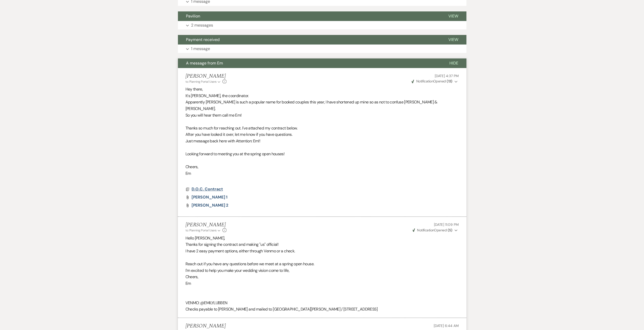 This screenshot has height=330, width=644. I want to click on button: 1 message, so click(322, 49).